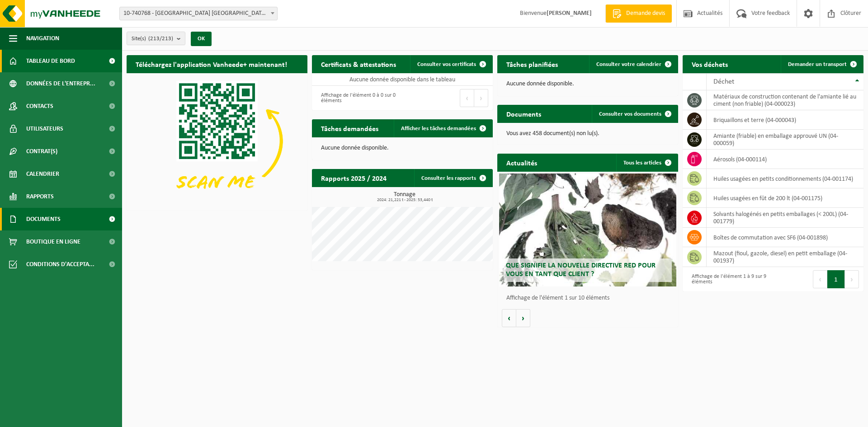 The image size is (868, 427). Describe the element at coordinates (60, 84) in the screenshot. I see `span: Données de l'entrepr...` at that location.